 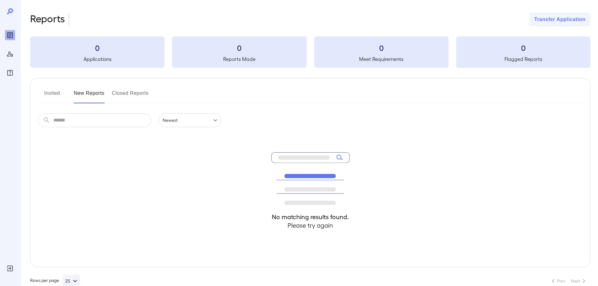 I want to click on button: New Reports, so click(x=89, y=96).